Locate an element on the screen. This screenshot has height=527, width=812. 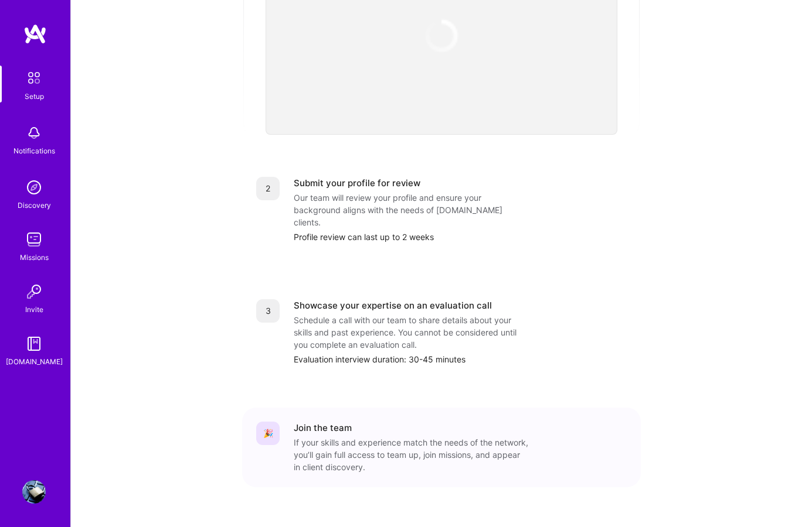
img: bell is located at coordinates (34, 133).